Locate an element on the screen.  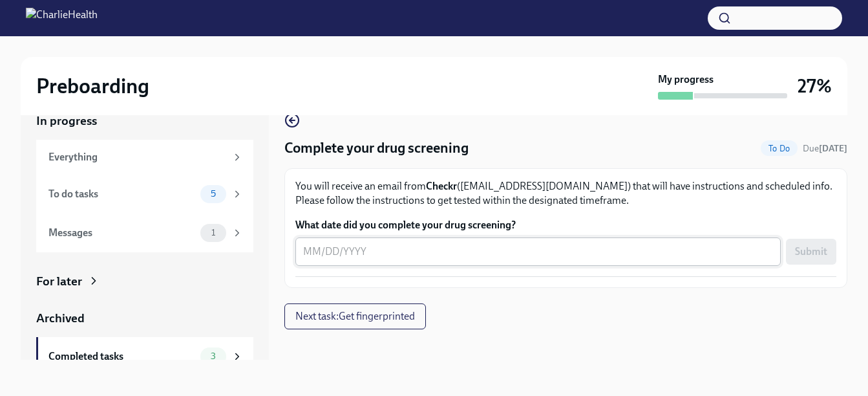
span: 5 is located at coordinates (213, 193).